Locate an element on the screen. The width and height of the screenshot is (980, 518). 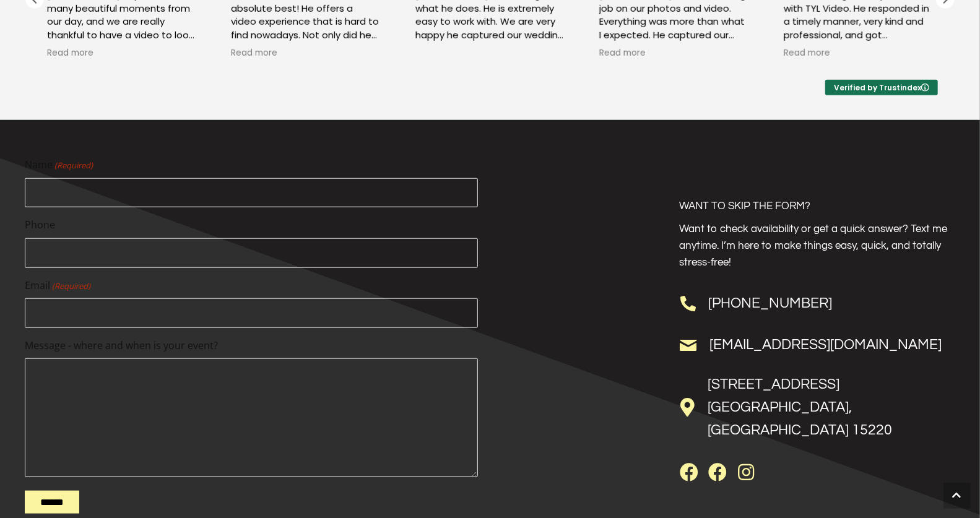
label: Email is located at coordinates (251, 286).